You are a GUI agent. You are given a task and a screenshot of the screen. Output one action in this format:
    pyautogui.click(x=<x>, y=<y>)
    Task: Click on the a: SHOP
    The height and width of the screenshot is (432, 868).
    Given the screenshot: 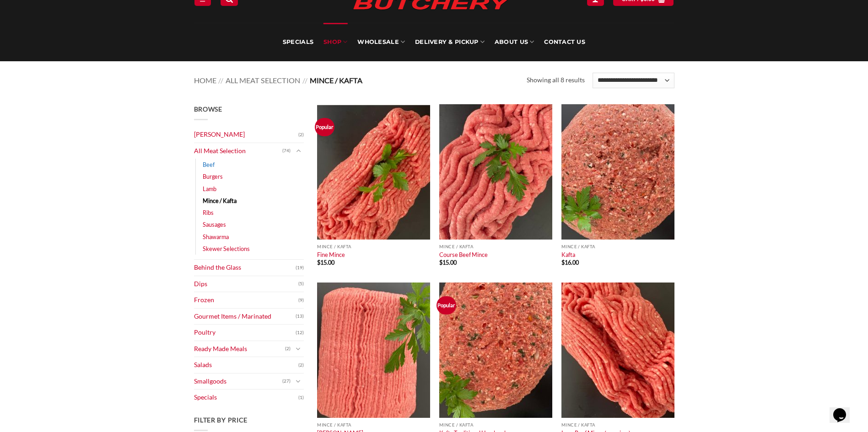 What is the action you would take?
    pyautogui.click(x=335, y=42)
    